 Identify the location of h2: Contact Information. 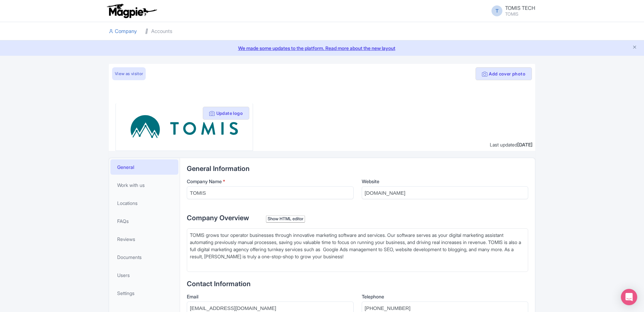
(357, 283).